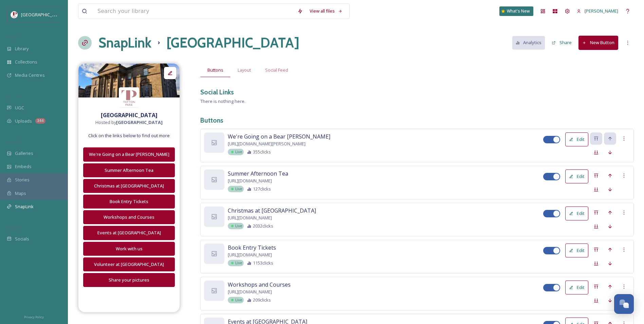 This screenshot has width=644, height=324. Describe the element at coordinates (129, 136) in the screenshot. I see `span: Click on the links below to find out more` at that location.